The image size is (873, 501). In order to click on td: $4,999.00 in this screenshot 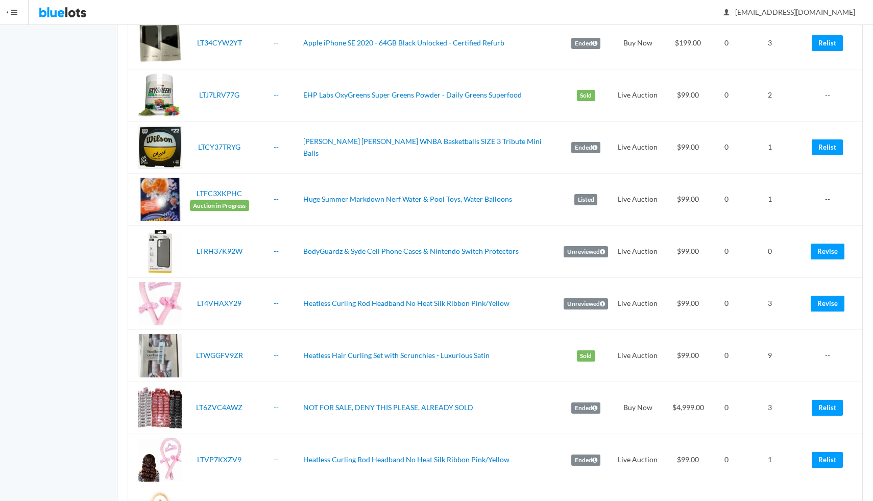, I will do `click(688, 408)`.